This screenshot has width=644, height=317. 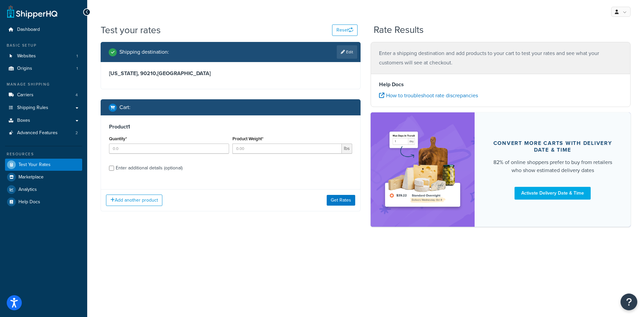 I want to click on li: Advanced Features, so click(x=44, y=133).